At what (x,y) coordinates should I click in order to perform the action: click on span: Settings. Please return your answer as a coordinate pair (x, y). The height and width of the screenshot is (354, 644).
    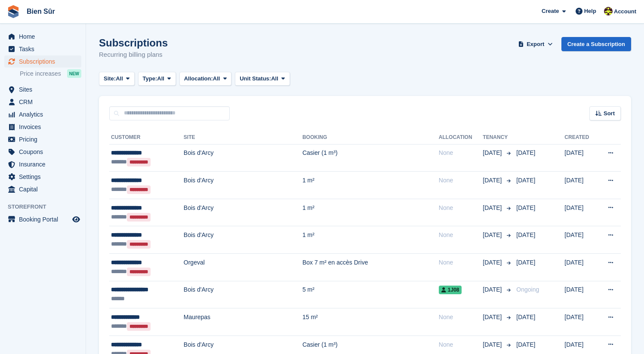
    Looking at the image, I should click on (45, 177).